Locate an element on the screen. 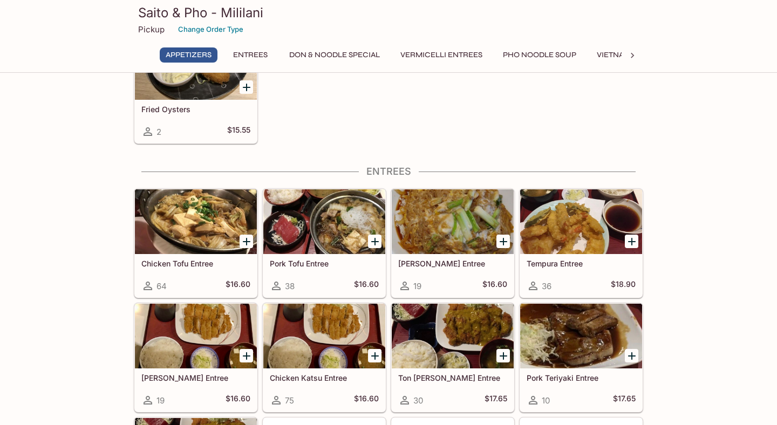 This screenshot has height=425, width=777. div: Ton Katsu Curry Entree is located at coordinates (453, 336).